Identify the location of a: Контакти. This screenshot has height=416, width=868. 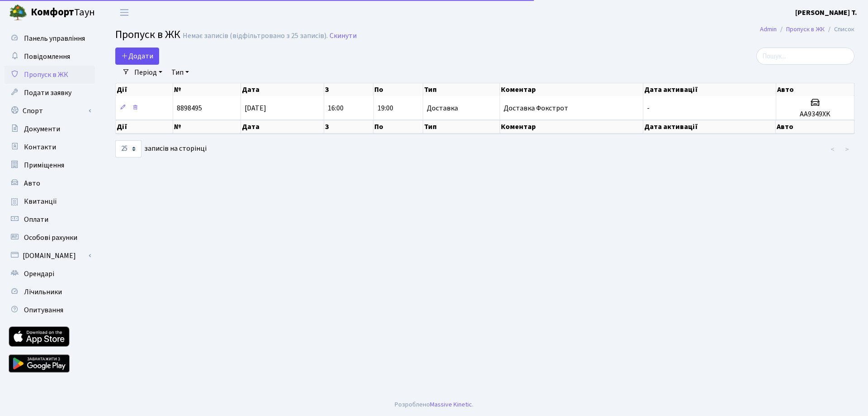
(49, 147).